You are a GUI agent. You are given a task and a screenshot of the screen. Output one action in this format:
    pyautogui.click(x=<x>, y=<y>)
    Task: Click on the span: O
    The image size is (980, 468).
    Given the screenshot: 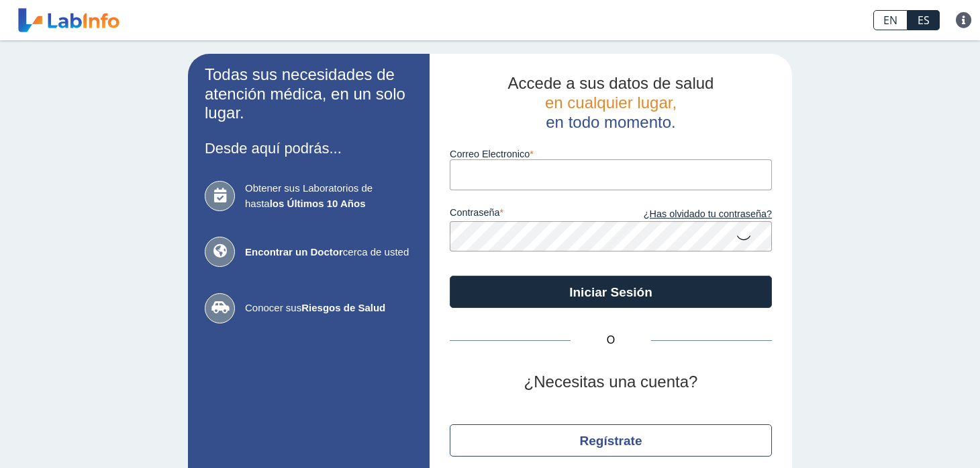 What is the action you would take?
    pyautogui.click(x=611, y=340)
    